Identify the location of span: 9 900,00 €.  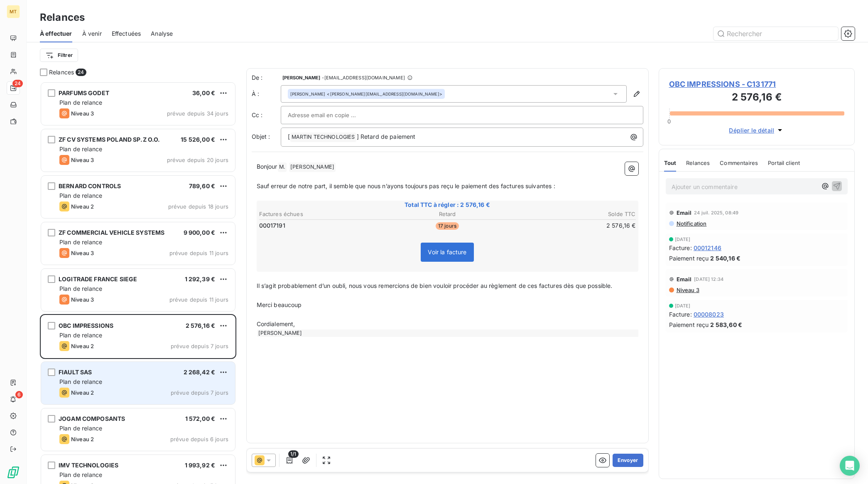
(199, 232).